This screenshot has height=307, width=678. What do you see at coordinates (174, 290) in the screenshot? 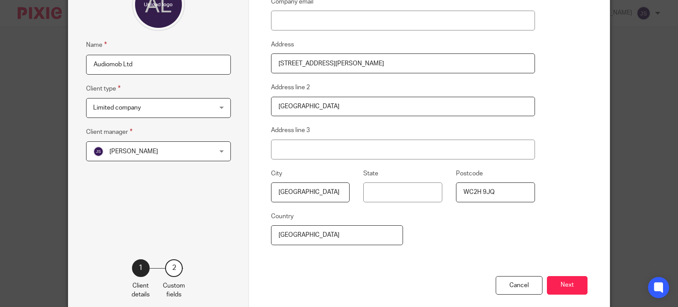
I see `p: Custom fields` at bounding box center [174, 290].